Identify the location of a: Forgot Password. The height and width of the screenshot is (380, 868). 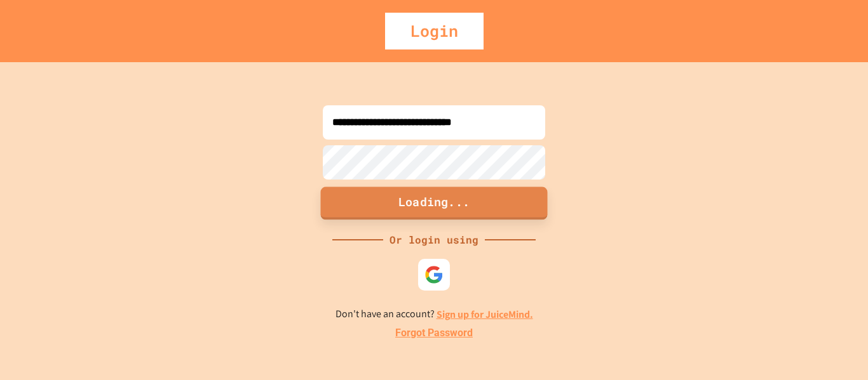
(434, 333).